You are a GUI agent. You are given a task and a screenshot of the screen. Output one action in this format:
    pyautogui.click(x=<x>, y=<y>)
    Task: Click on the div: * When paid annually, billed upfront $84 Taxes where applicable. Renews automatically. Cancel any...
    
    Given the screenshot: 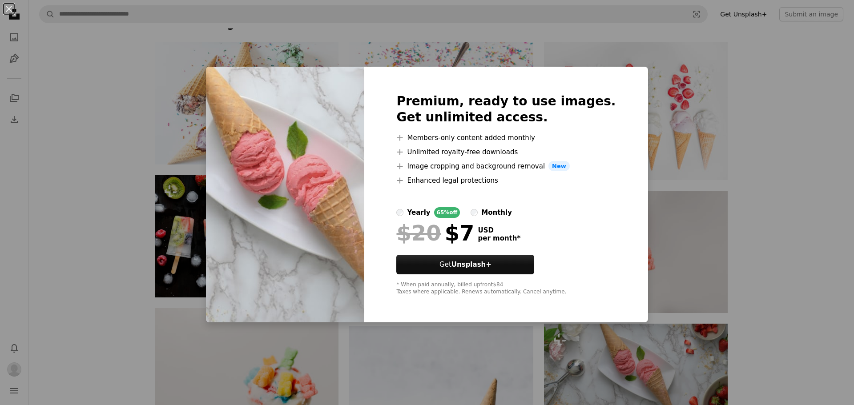 What is the action you would take?
    pyautogui.click(x=505, y=289)
    